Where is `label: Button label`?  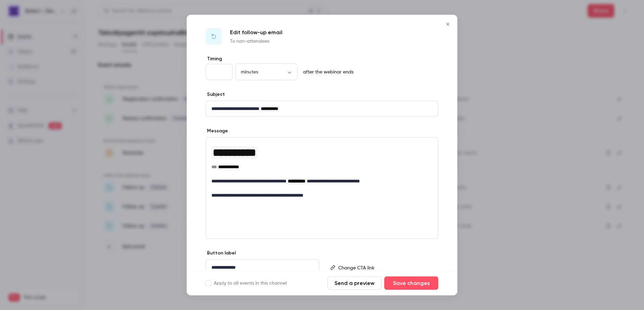
label: Button label is located at coordinates (221, 253).